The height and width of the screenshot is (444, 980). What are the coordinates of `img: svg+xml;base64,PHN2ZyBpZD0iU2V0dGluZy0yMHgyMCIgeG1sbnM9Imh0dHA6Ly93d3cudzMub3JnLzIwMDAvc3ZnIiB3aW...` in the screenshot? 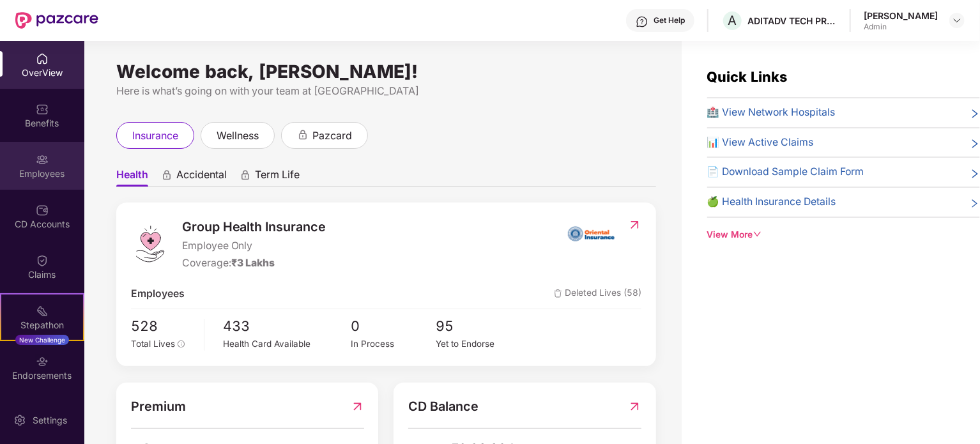 It's located at (20, 420).